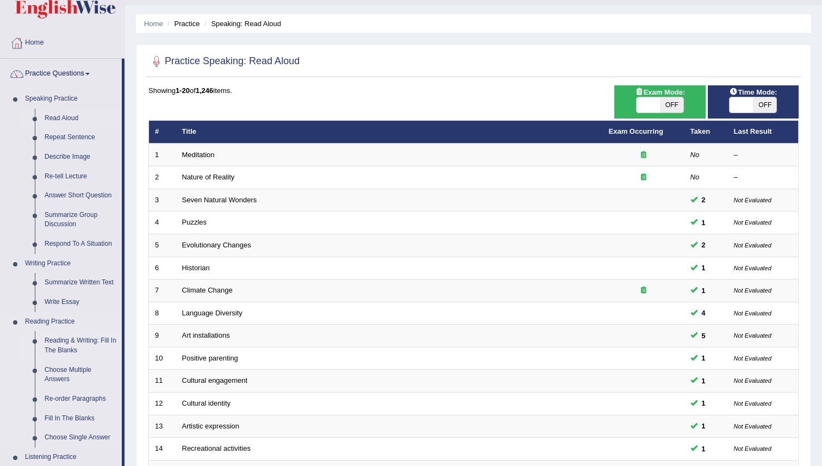 The width and height of the screenshot is (822, 466). What do you see at coordinates (763, 132) in the screenshot?
I see `th: Last Result` at bounding box center [763, 132].